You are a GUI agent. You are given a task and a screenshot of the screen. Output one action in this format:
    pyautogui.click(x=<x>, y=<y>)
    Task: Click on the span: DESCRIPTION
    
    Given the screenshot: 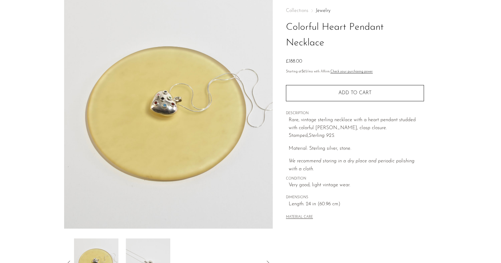 What is the action you would take?
    pyautogui.click(x=355, y=113)
    